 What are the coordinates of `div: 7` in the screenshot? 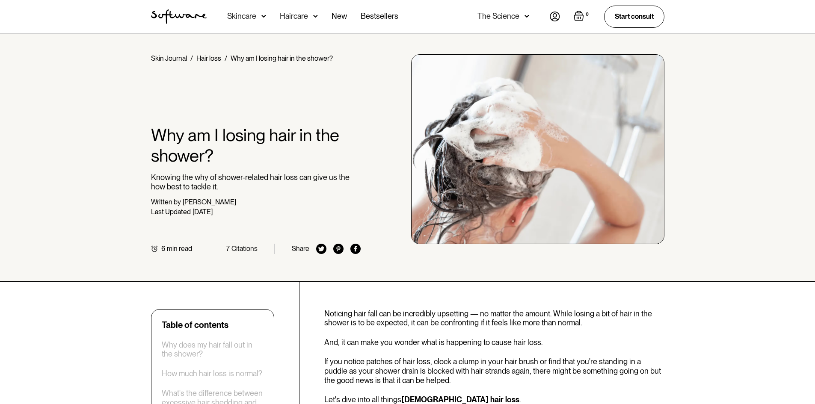 It's located at (228, 249).